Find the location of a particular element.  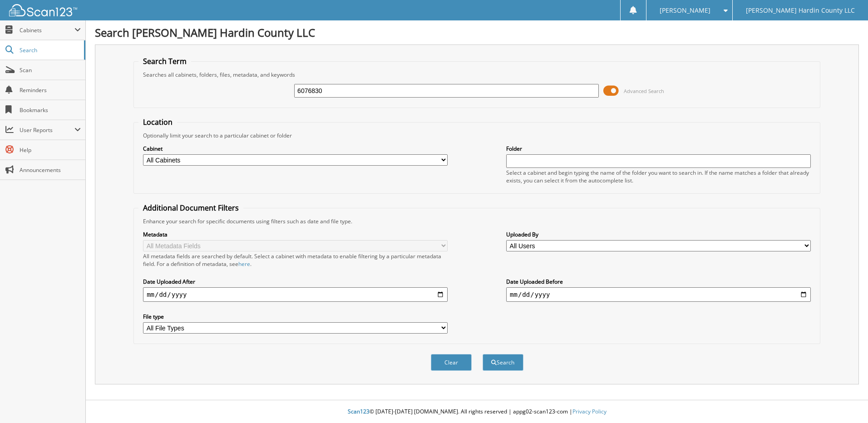

label: Cabinet is located at coordinates (295, 148).